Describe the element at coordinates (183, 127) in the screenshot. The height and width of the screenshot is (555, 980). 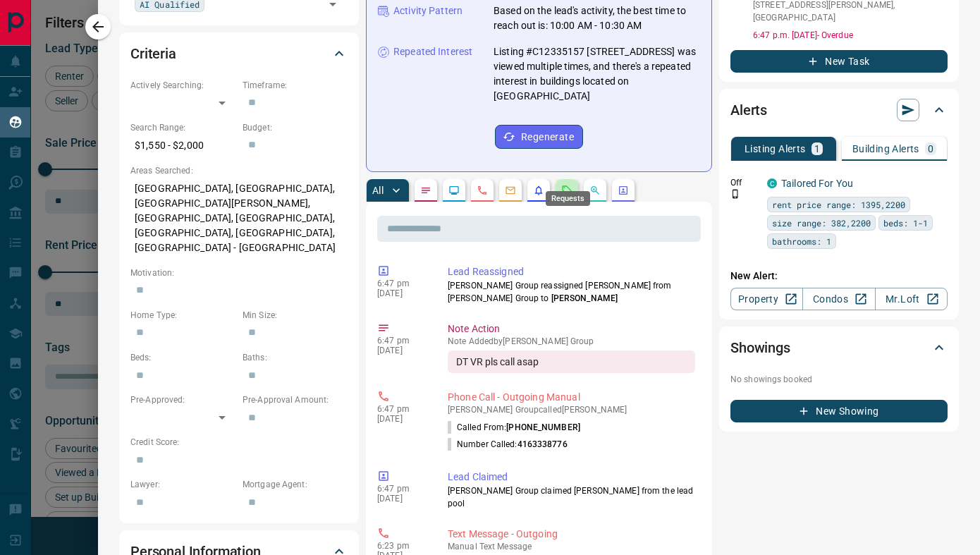
I see `p: Search Range:` at that location.